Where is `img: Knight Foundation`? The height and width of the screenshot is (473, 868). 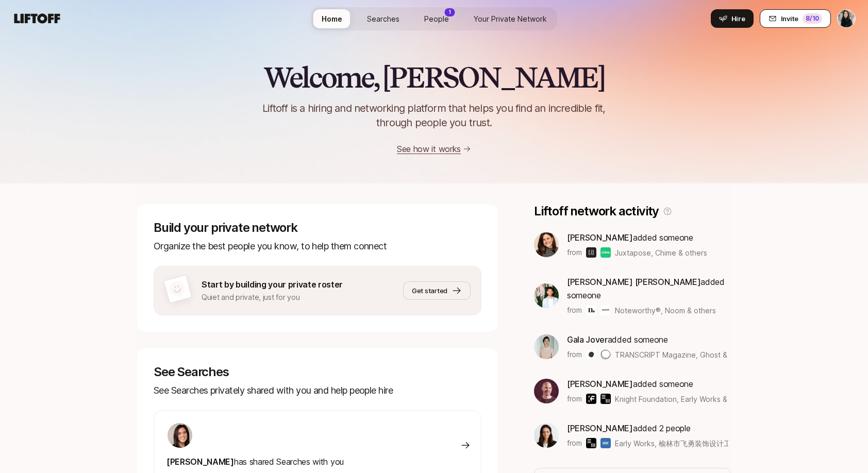
img: Knight Foundation is located at coordinates (591, 399).